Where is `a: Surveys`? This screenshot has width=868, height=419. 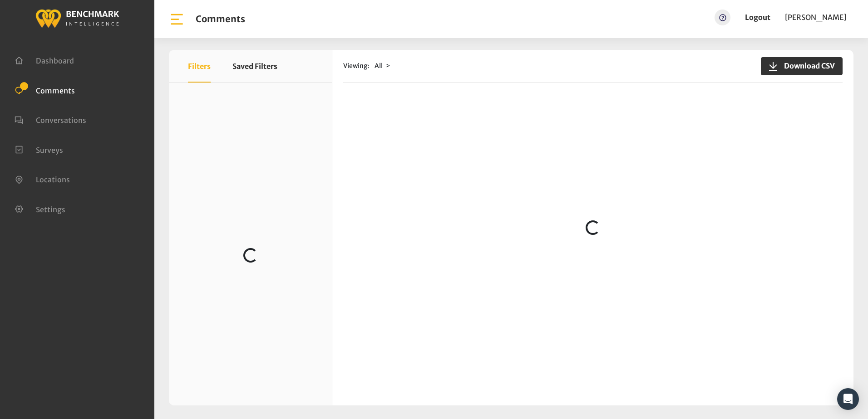
a: Surveys is located at coordinates (38, 149).